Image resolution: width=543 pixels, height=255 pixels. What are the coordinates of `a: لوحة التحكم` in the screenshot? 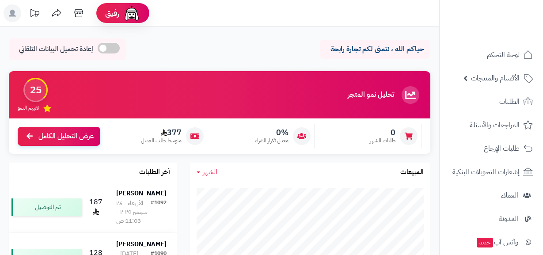 It's located at (492, 55).